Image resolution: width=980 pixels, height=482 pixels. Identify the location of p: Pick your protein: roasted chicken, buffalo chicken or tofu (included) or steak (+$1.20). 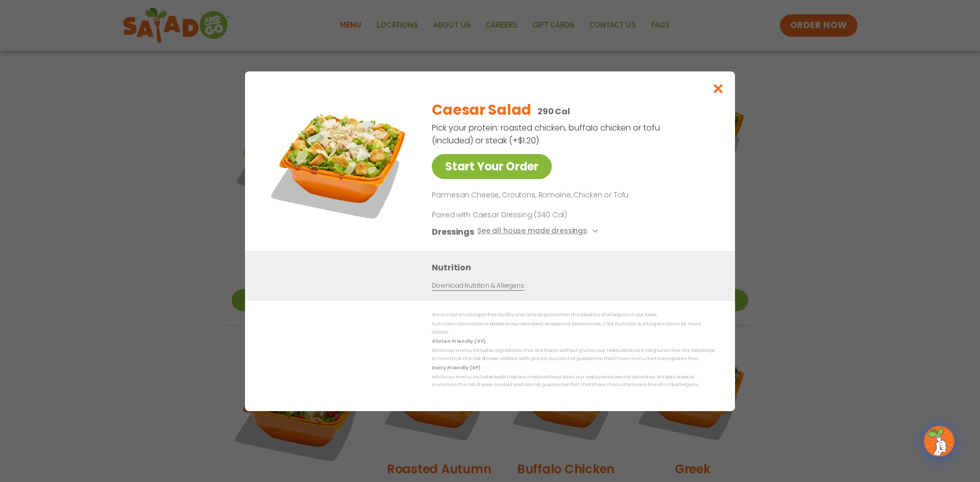
(546, 134).